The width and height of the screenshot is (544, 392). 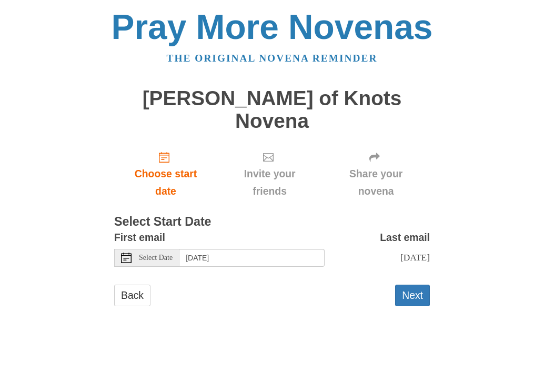 What do you see at coordinates (165, 182) in the screenshot?
I see `span: Choose start date` at bounding box center [165, 182].